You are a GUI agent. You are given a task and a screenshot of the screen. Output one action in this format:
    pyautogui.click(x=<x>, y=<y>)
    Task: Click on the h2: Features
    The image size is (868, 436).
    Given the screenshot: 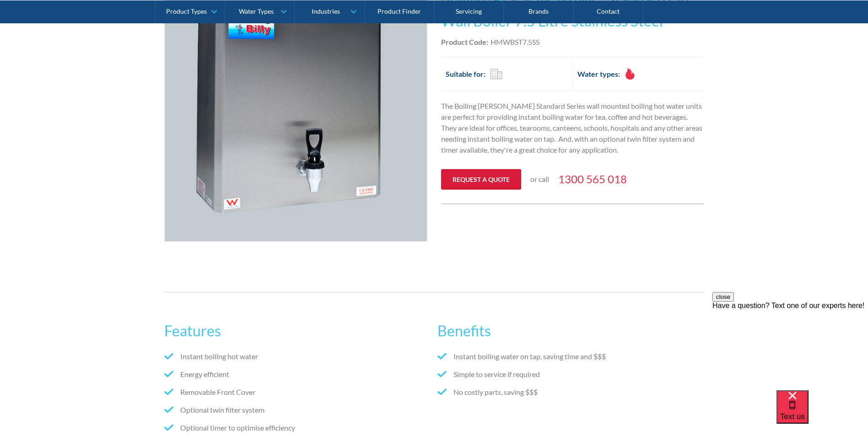 What is the action you would take?
    pyautogui.click(x=298, y=331)
    